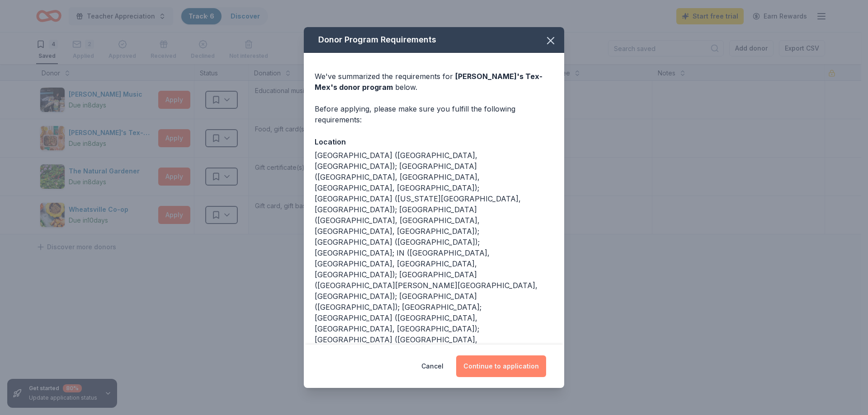  Describe the element at coordinates (434, 115) in the screenshot. I see `div: Before applying, please make sure you fulfill the following requirements:` at that location.